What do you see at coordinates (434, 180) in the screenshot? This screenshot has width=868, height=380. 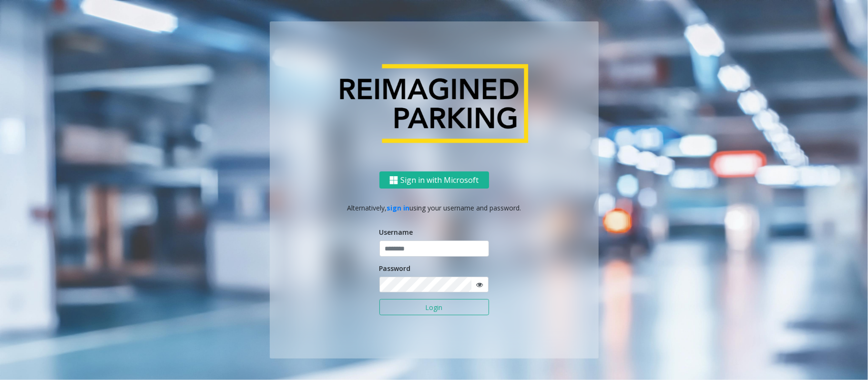 I see `button: Sign in with Microsoft` at bounding box center [434, 180].